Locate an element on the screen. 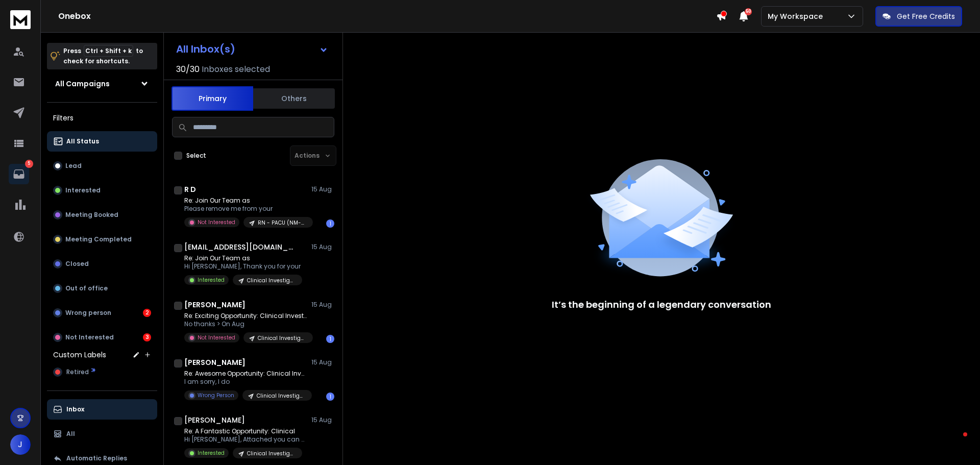  p: 5 is located at coordinates (29, 164).